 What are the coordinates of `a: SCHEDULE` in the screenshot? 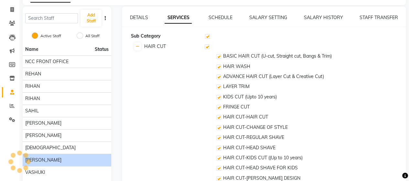 It's located at (220, 17).